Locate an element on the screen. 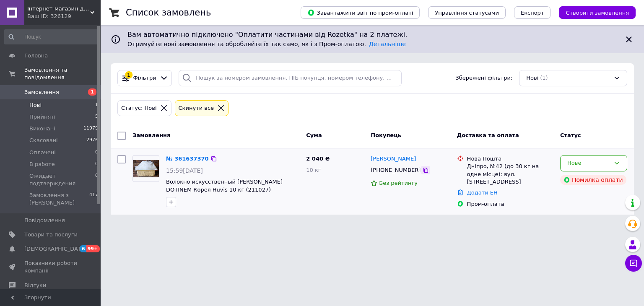 The width and height of the screenshot is (644, 306). span: Статус is located at coordinates (571, 135).